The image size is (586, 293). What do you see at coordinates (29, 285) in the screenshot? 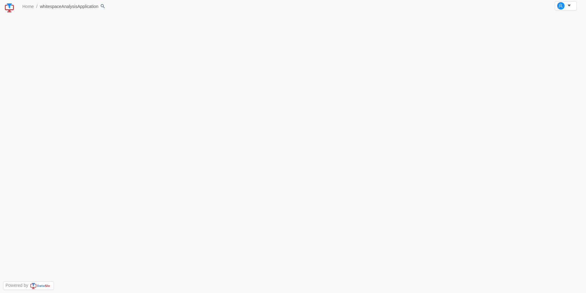
I see `button: Powered bylogo` at bounding box center [29, 285].